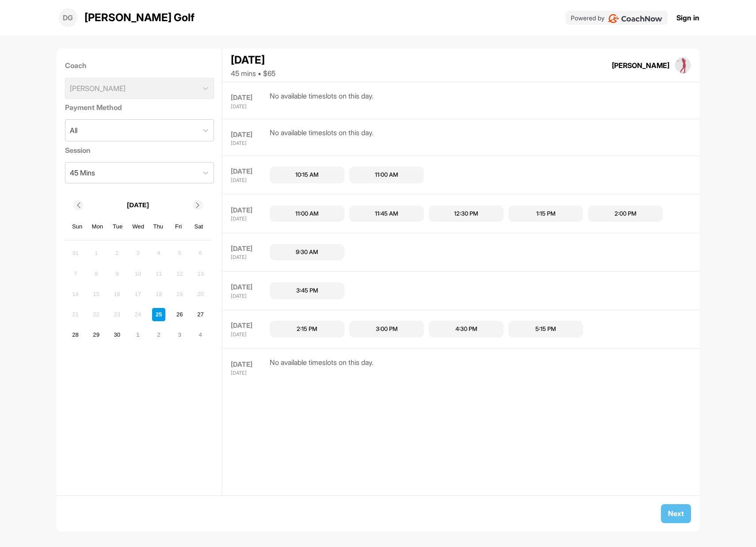 The width and height of the screenshot is (756, 547). Describe the element at coordinates (159, 274) in the screenshot. I see `div: Not available Thursday, September 11th, 2025` at that location.